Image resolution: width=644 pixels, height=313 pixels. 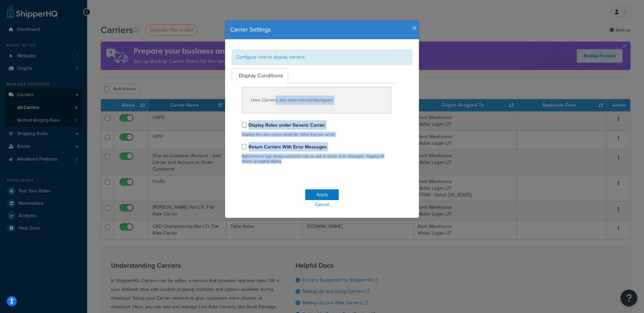 I want to click on a: Display Conditions, so click(x=260, y=75).